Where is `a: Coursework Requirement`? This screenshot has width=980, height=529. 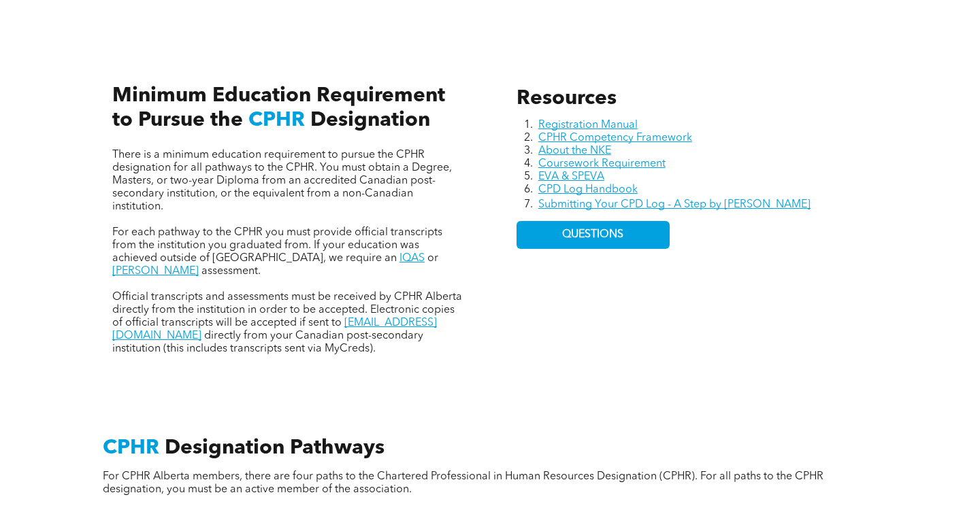 a: Coursework Requirement is located at coordinates (602, 164).